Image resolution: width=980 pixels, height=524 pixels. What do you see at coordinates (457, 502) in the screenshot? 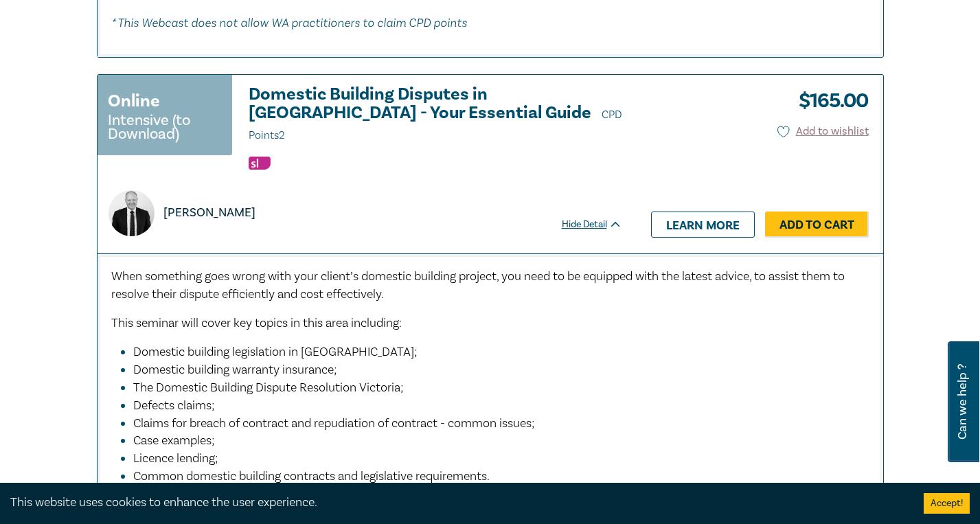
I see `div: This website uses cookies to enhance the user experience.` at bounding box center [457, 502].